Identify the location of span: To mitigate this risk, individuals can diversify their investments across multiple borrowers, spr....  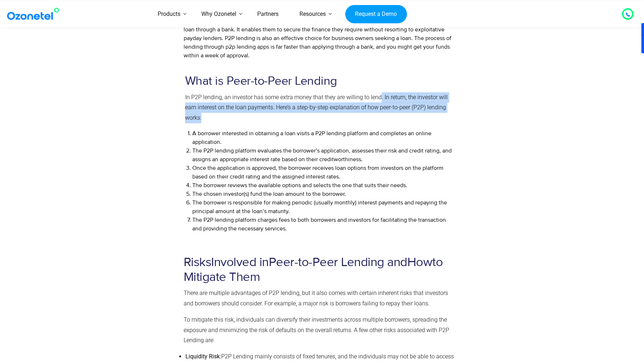
(316, 330).